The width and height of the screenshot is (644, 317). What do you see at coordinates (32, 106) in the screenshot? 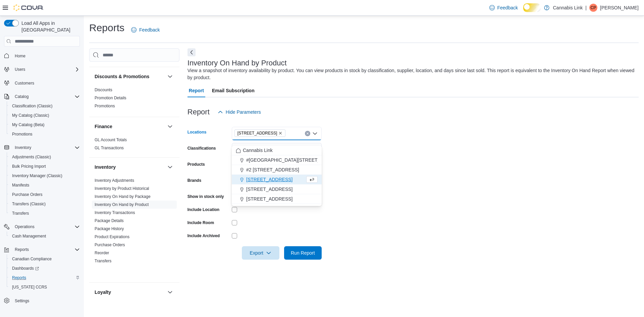
I see `a: Classification (Classic)` at bounding box center [32, 106].